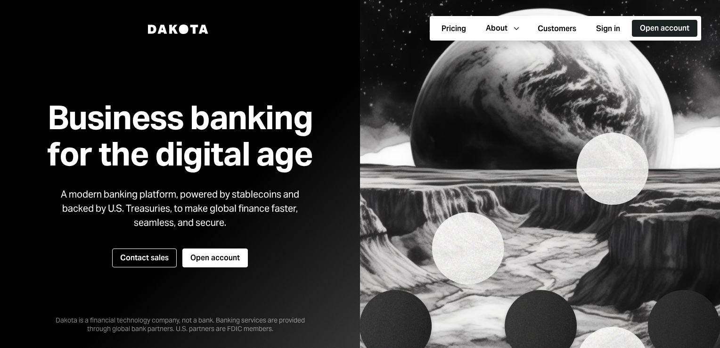 The image size is (720, 348). Describe the element at coordinates (454, 29) in the screenshot. I see `button: Pricing` at that location.